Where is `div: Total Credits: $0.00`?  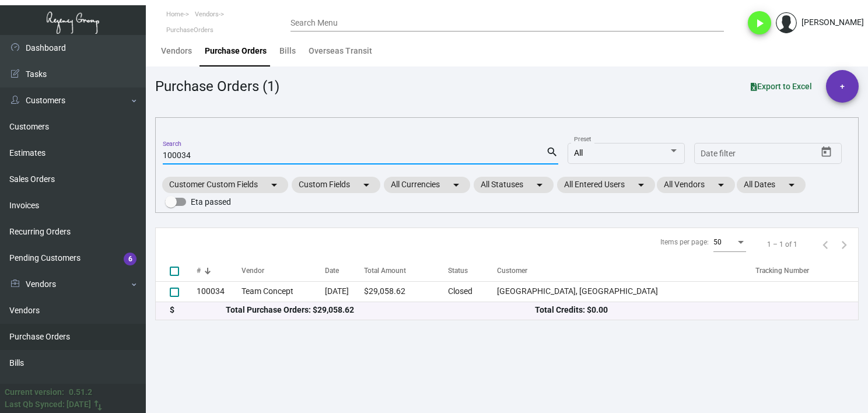 div: Total Credits: $0.00 is located at coordinates (690, 310).